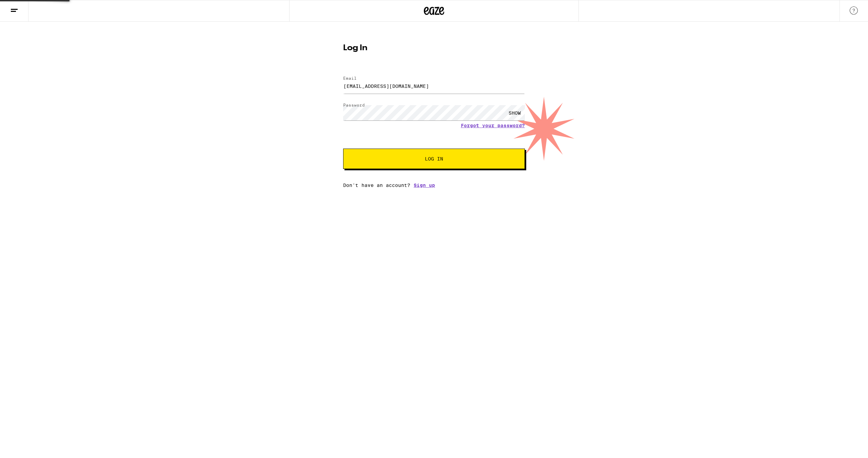 The width and height of the screenshot is (868, 458). What do you see at coordinates (434, 48) in the screenshot?
I see `h1: Log In` at bounding box center [434, 48].